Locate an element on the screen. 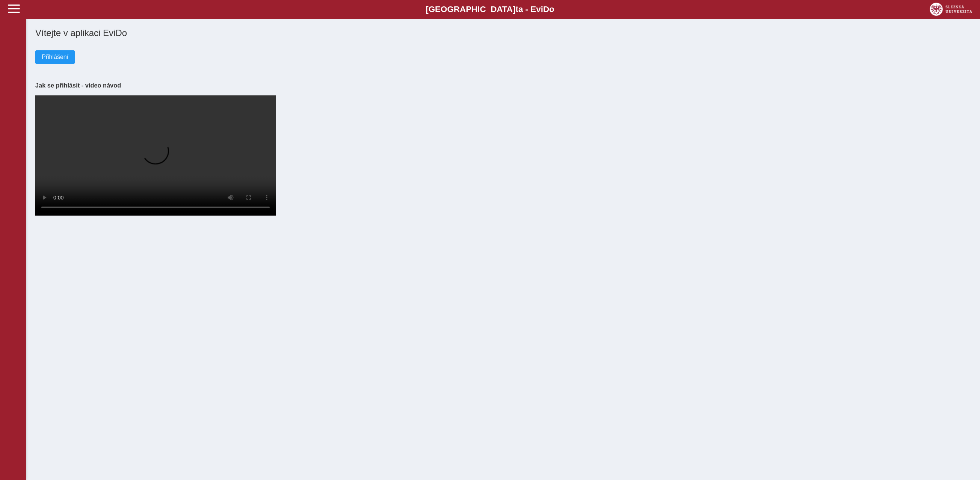 The image size is (980, 480). span: Přihlášení is located at coordinates (55, 57).